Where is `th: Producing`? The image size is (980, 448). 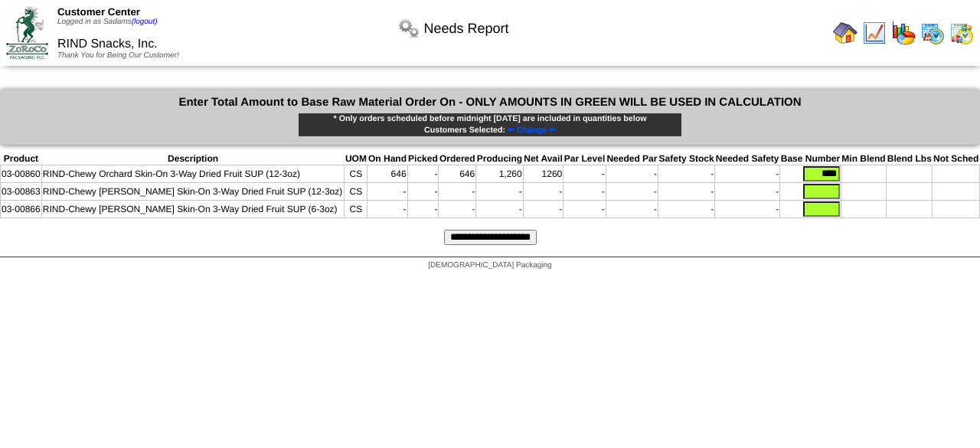 th: Producing is located at coordinates (500, 158).